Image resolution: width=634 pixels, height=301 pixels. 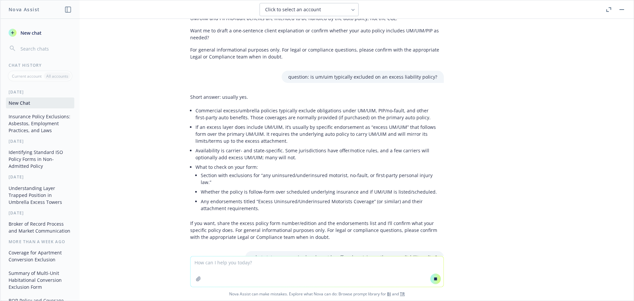 I want to click on button: Identifying Standard ISO Policy Forms in Non-Admitted Policy, so click(x=40, y=159).